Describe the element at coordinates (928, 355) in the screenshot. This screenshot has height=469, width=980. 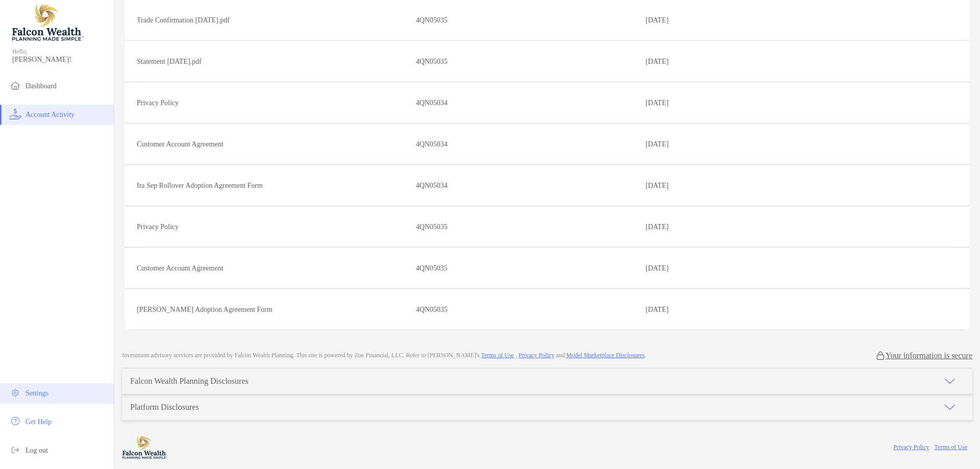
I see `p: Your information is secure` at that location.